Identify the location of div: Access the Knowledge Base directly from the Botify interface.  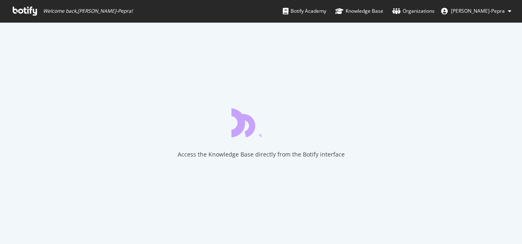
(261, 154).